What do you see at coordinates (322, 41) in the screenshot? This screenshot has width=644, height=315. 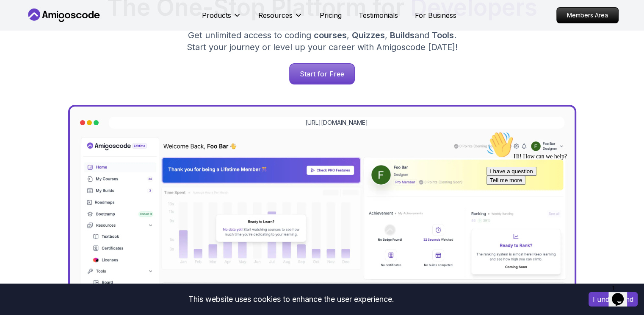 I see `p: Get unlimited access to coding , , and . Start your journey or level up your career with Amigosco...` at bounding box center [322, 41].